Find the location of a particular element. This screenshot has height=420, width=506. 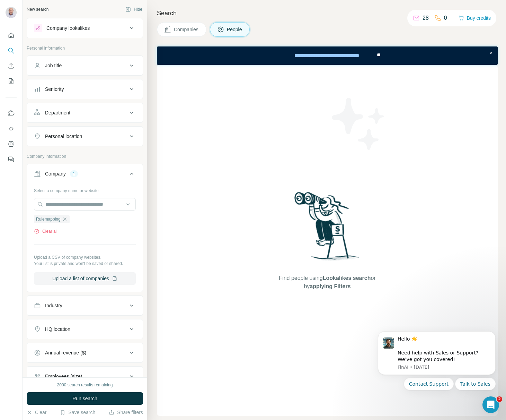

span: People is located at coordinates (235, 29).